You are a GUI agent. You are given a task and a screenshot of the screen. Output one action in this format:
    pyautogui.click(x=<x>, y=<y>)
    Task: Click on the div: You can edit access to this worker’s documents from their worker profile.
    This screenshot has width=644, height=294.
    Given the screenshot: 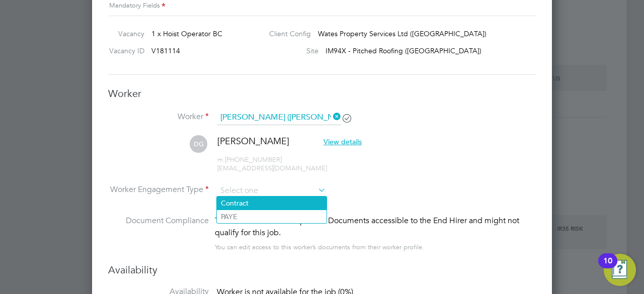 What is the action you would take?
    pyautogui.click(x=320, y=247)
    